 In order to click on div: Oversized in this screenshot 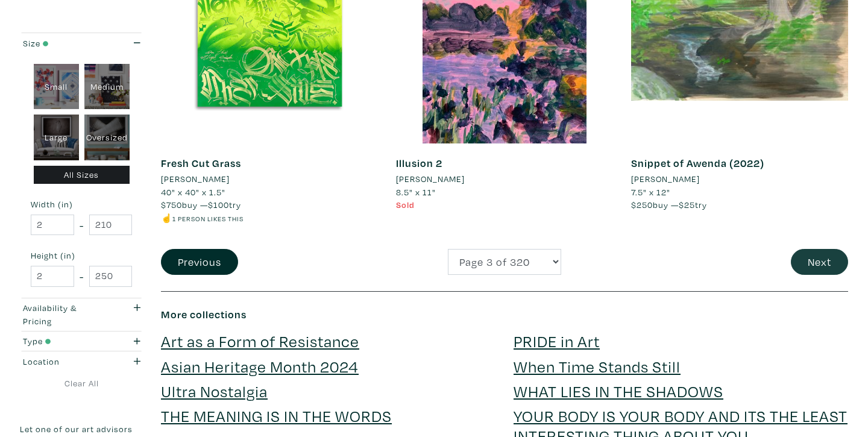, I will do `click(106, 138)`.